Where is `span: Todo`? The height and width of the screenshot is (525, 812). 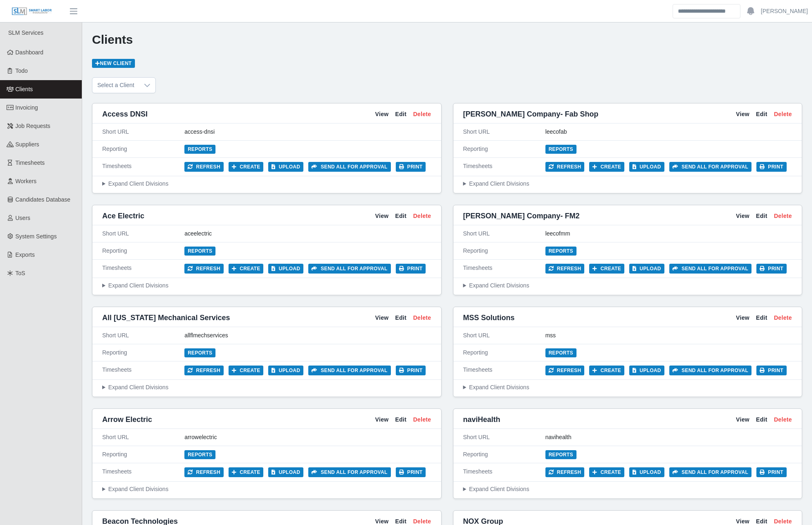 span: Todo is located at coordinates (22, 71).